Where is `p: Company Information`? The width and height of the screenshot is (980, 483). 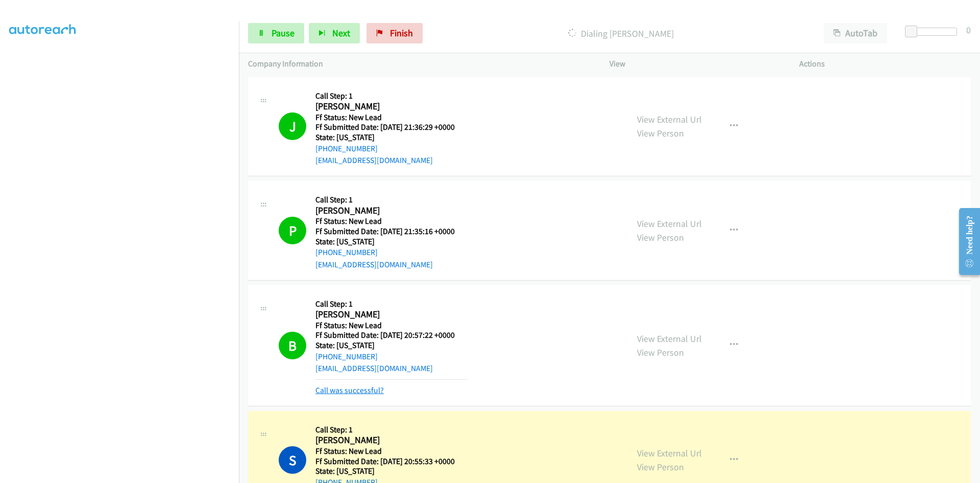 p: Company Information is located at coordinates (420, 64).